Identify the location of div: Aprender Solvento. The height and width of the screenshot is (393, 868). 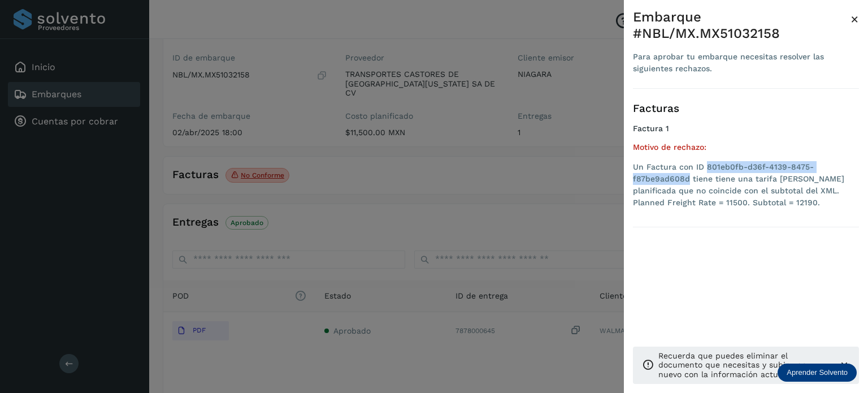
(817, 373).